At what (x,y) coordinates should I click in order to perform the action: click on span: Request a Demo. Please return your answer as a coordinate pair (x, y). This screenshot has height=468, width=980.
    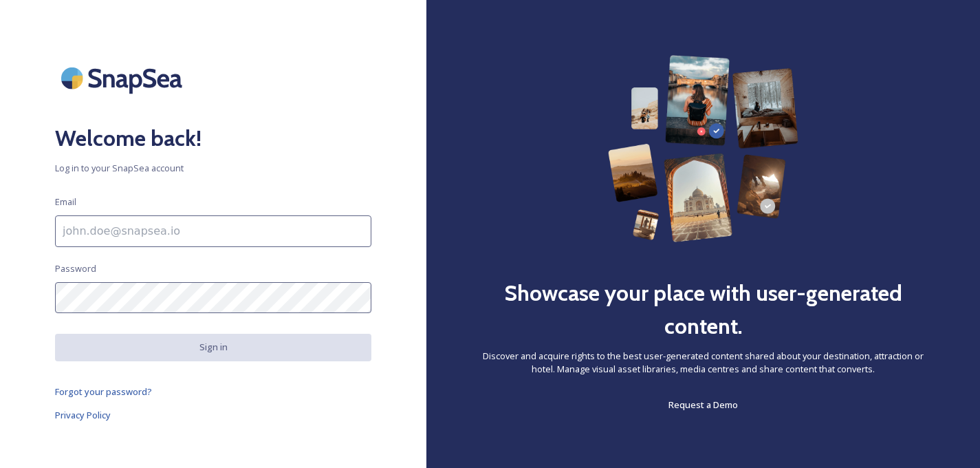
    Looking at the image, I should click on (703, 405).